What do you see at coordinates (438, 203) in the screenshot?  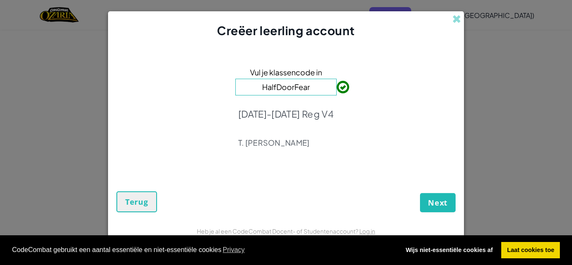 I see `span: Next` at bounding box center [438, 203].